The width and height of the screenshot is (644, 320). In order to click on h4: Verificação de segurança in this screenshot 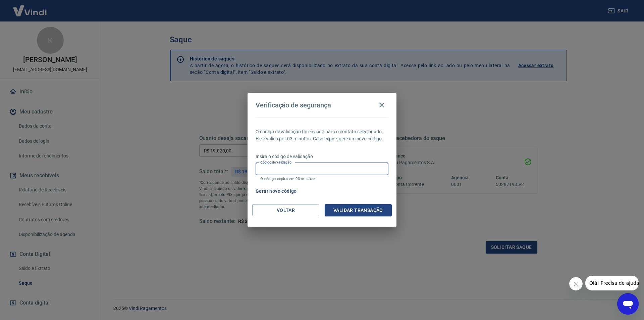, I will do `click(294, 105)`.